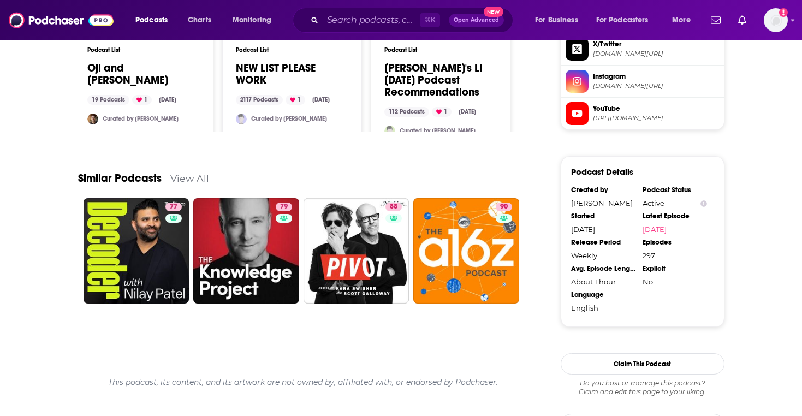 The width and height of the screenshot is (802, 416). I want to click on div: Claim and edit this page to your liking., so click(643, 388).